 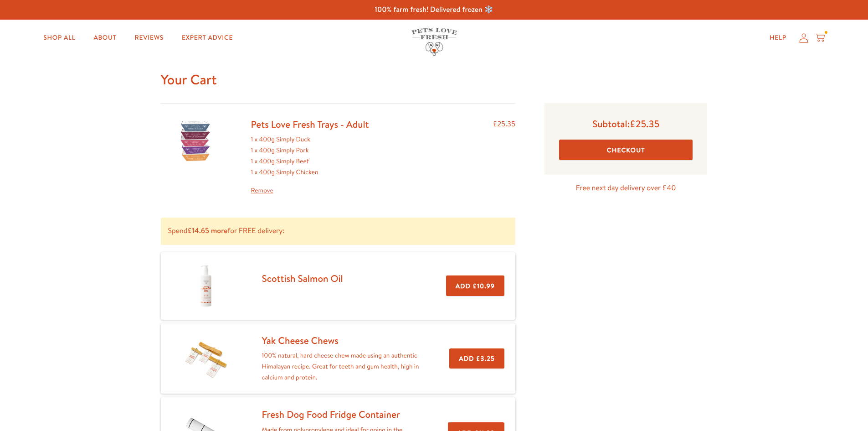 What do you see at coordinates (206, 286) in the screenshot?
I see `img: Scottish Salmon Oil` at bounding box center [206, 286].